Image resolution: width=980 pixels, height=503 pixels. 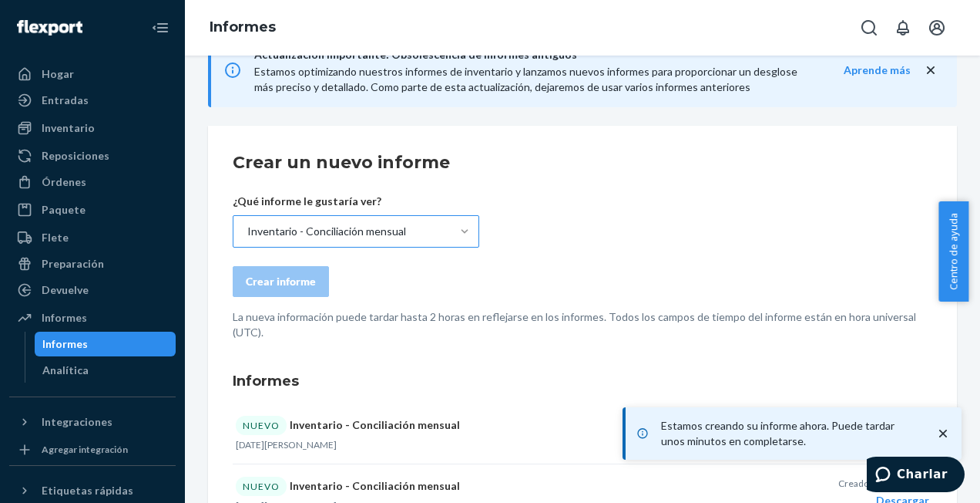 What do you see at coordinates (87, 491) in the screenshot?
I see `div: Etiquetas rápidas` at bounding box center [87, 491].